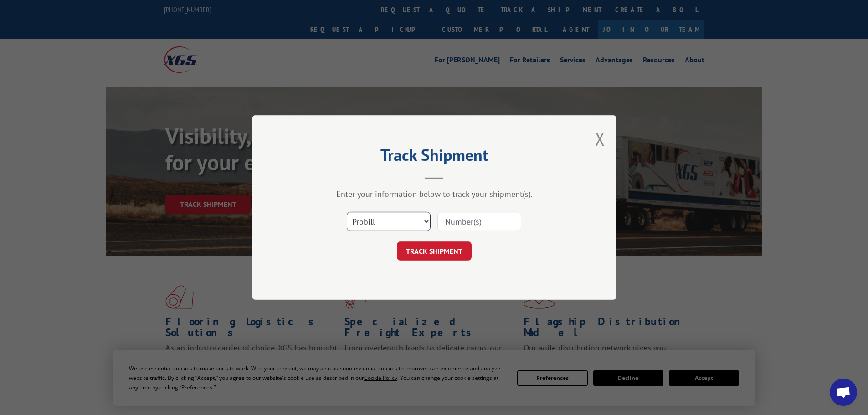  I want to click on input: Number(s), so click(479, 222).